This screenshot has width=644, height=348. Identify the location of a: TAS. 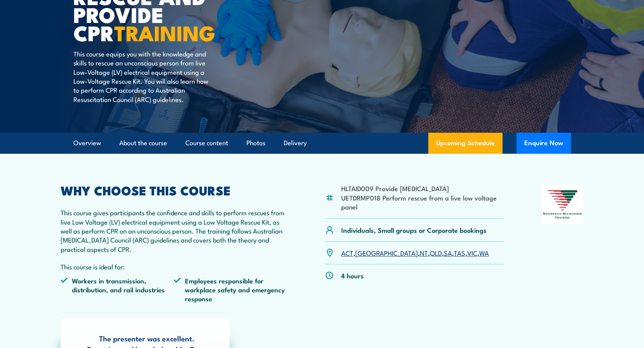
(460, 252).